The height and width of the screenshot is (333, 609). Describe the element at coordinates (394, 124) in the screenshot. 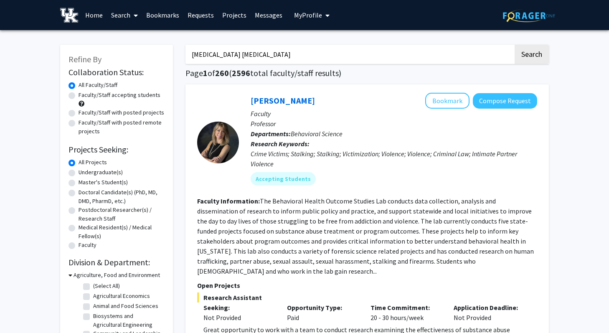

I see `p: Professor` at that location.